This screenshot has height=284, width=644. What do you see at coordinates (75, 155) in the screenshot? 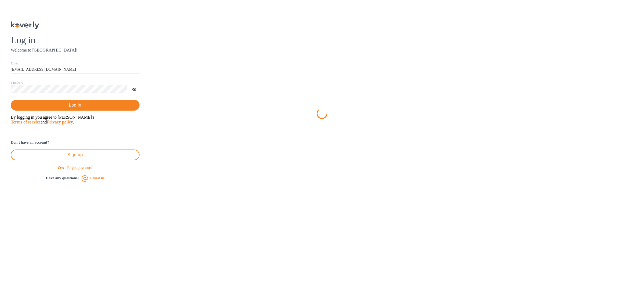
I see `span: Sign up` at bounding box center [75, 155].